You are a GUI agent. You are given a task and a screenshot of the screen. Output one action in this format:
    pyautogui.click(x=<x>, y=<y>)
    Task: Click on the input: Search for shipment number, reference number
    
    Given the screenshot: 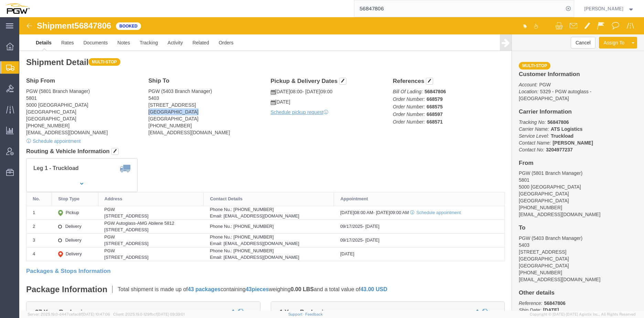 What is the action you would take?
    pyautogui.click(x=459, y=8)
    